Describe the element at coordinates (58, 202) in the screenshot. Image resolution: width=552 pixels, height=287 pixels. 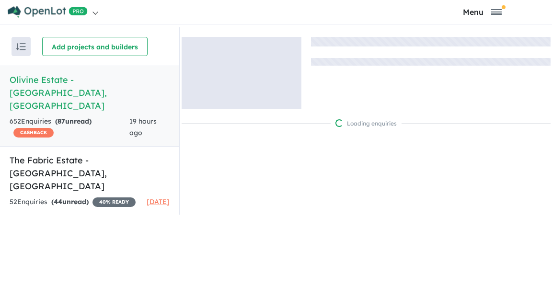
I see `span: 44` at that location.